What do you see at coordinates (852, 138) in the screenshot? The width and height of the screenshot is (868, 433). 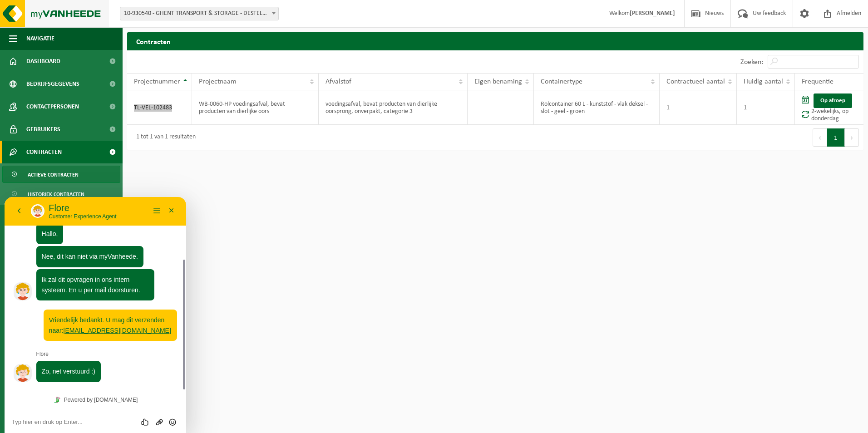 I see `button: Next` at bounding box center [852, 138].